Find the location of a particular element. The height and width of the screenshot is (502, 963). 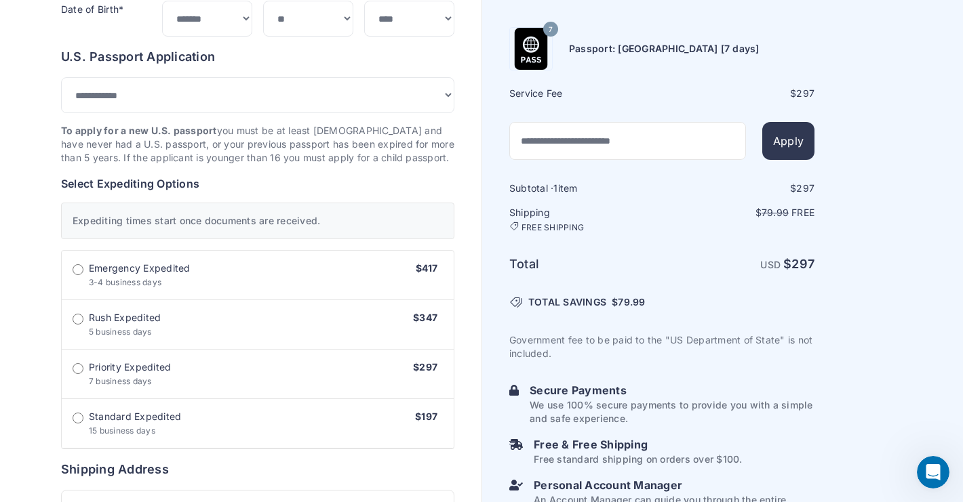

p: We use 100% secure payments to provide you with a simple and safe experience. is located at coordinates (672, 412).